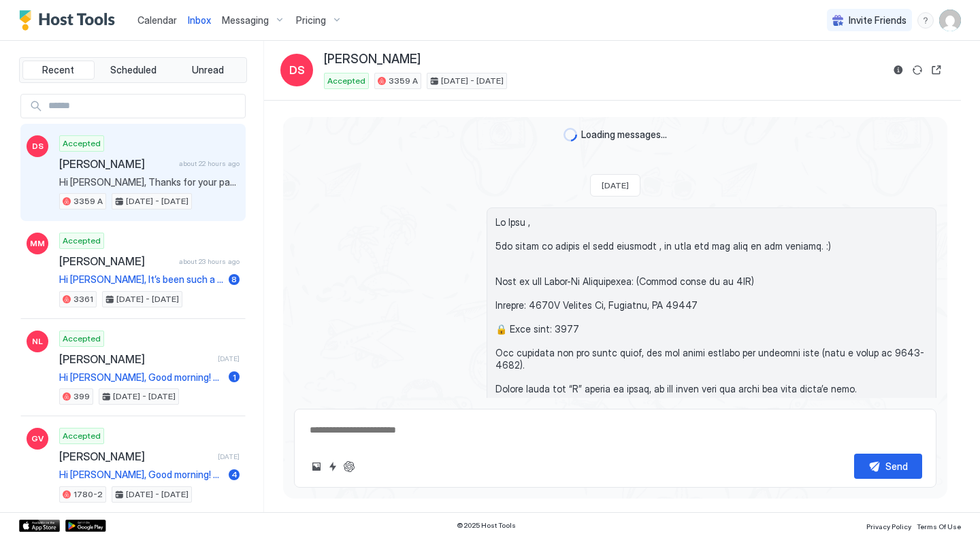 The width and height of the screenshot is (980, 538). What do you see at coordinates (317, 466) in the screenshot?
I see `button: Upload image` at bounding box center [317, 466].